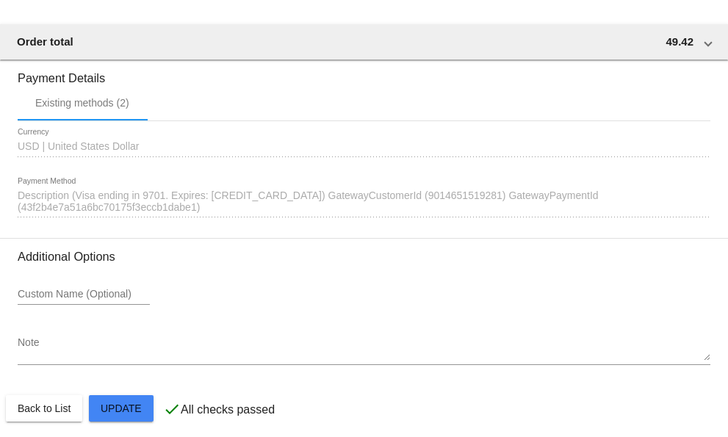  Describe the element at coordinates (121, 408) in the screenshot. I see `button: Update` at that location.